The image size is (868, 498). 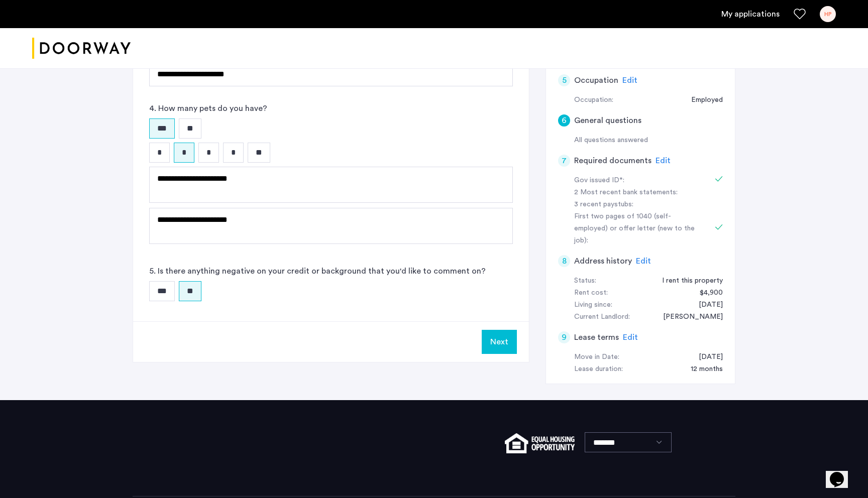 I want to click on h5: General questions, so click(x=608, y=121).